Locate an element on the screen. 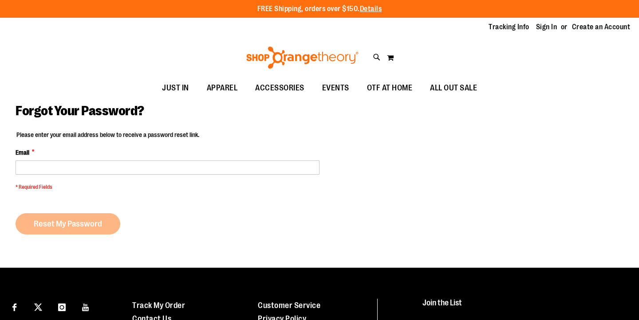 This screenshot has height=320, width=639. span: EVENTS is located at coordinates (335, 88).